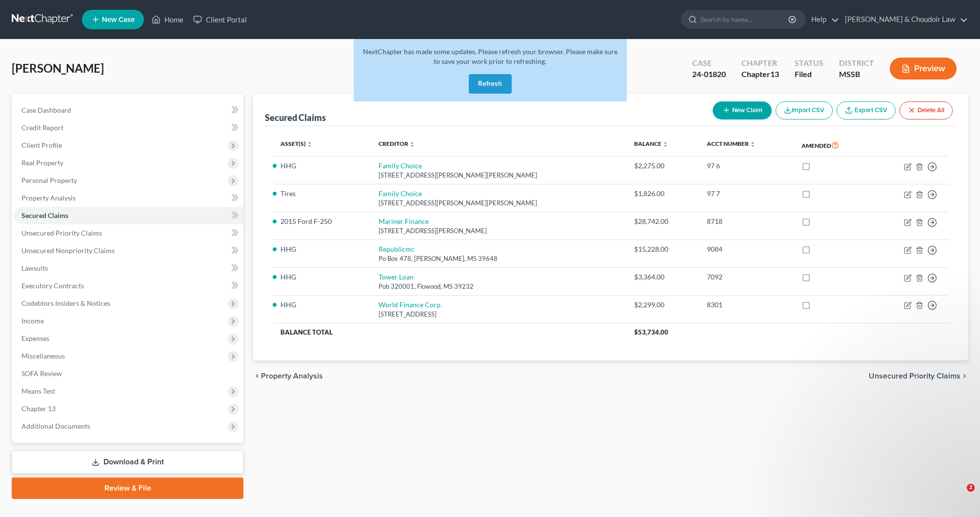 The image size is (980, 517). What do you see at coordinates (662, 194) in the screenshot?
I see `div: $1,826.00` at bounding box center [662, 194].